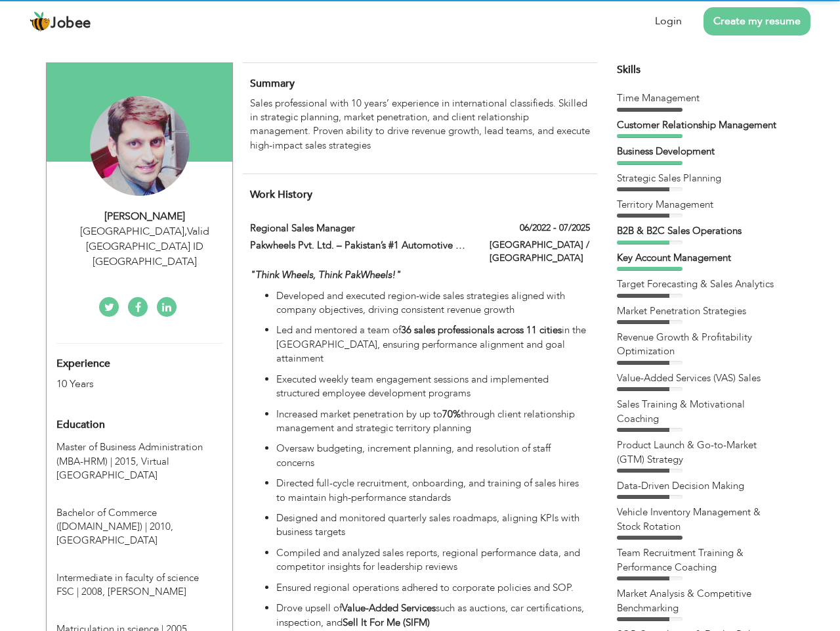  I want to click on strong: 70%, so click(452, 414).